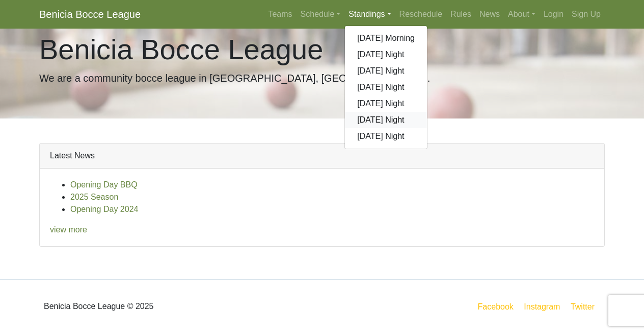 The width and height of the screenshot is (644, 333). I want to click on div: Benicia Bocce League © 2025, so click(177, 306).